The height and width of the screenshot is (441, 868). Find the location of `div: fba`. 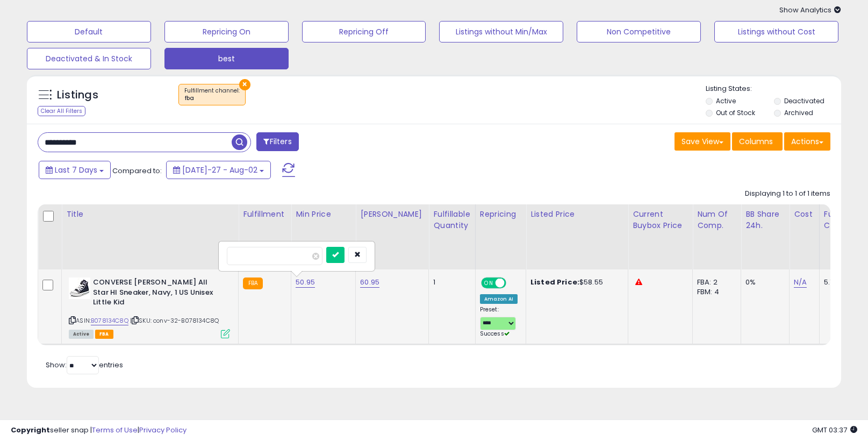

div: fba is located at coordinates (212, 98).